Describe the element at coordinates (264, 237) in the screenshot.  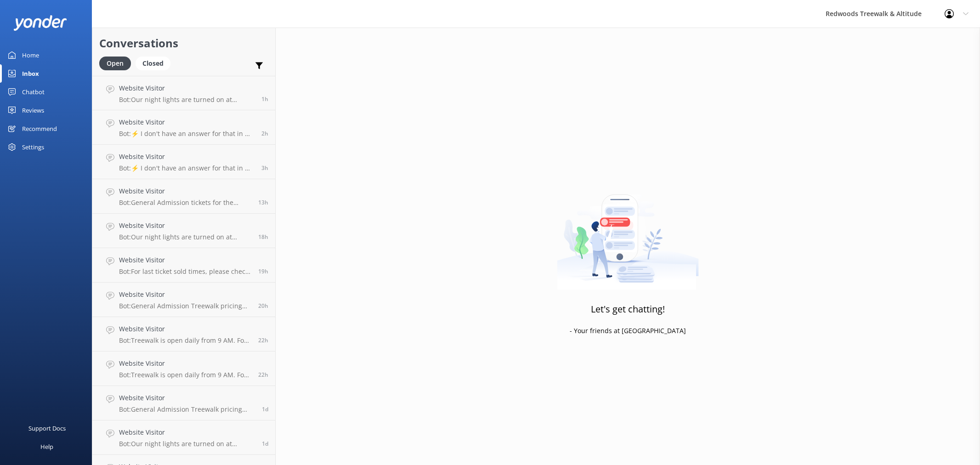
I see `span: 06:42pm 13-Aug-2025 (UTC +12:00) Pacific/Auckland` at that location.